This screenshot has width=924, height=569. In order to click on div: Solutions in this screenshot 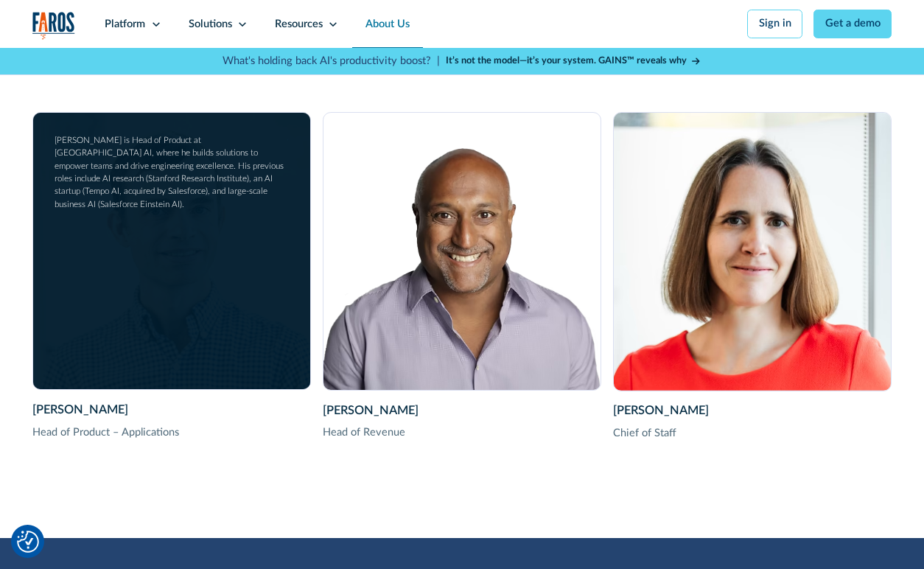, I will do `click(210, 24)`.